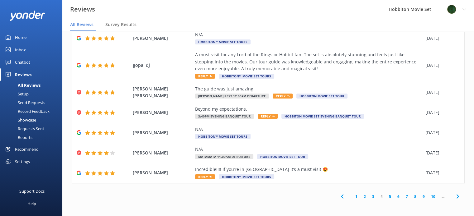  Describe the element at coordinates (20, 120) in the screenshot. I see `div: Showcase` at that location.